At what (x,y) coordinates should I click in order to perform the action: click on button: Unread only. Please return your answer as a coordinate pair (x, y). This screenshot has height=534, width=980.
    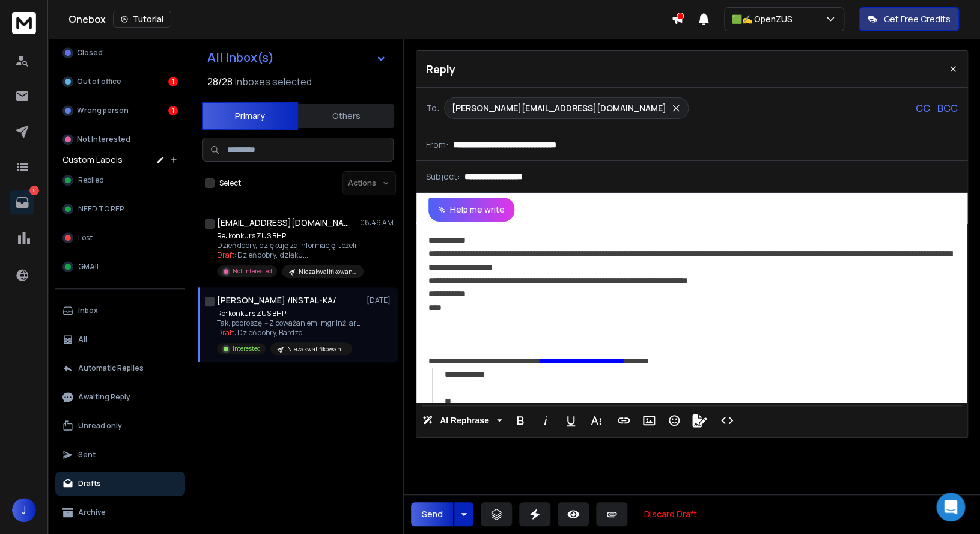
    Looking at the image, I should click on (120, 426).